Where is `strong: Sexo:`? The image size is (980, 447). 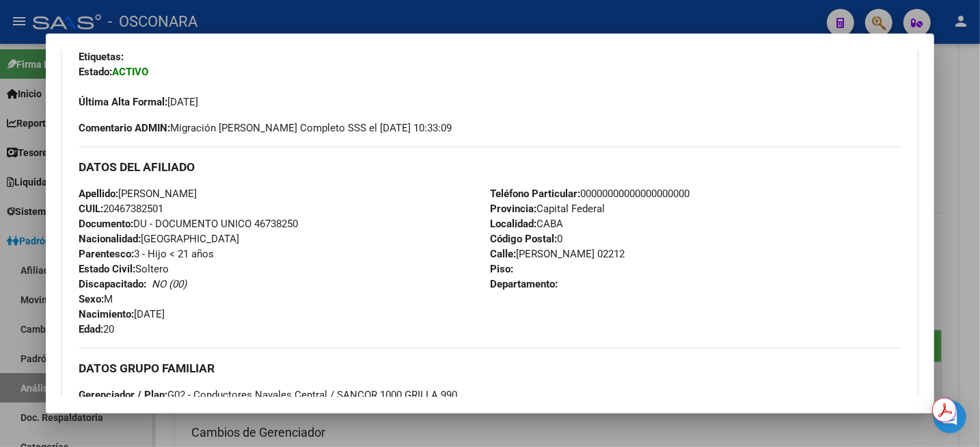 strong: Sexo: is located at coordinates (91, 299).